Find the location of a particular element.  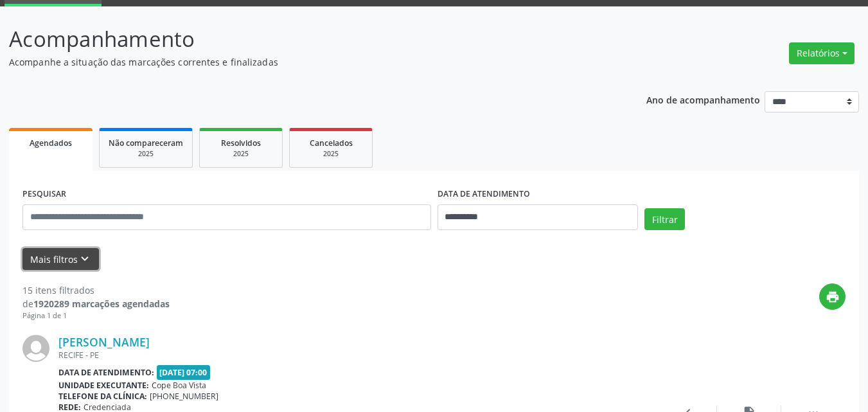

div: de is located at coordinates (96, 304).